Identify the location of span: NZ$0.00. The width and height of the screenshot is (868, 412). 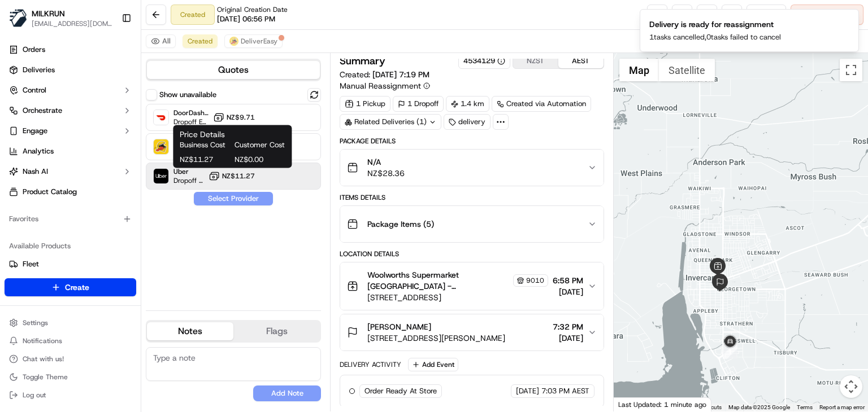
(260, 160).